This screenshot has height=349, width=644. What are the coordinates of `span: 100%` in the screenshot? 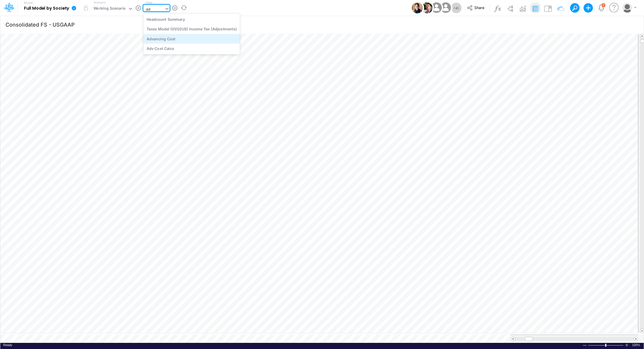 It's located at (636, 345).